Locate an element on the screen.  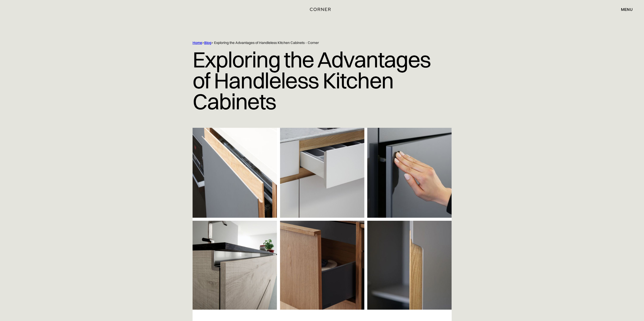
h1: Exploring the Advantages of Handleless Kitchen Cabinets is located at coordinates (322, 80).